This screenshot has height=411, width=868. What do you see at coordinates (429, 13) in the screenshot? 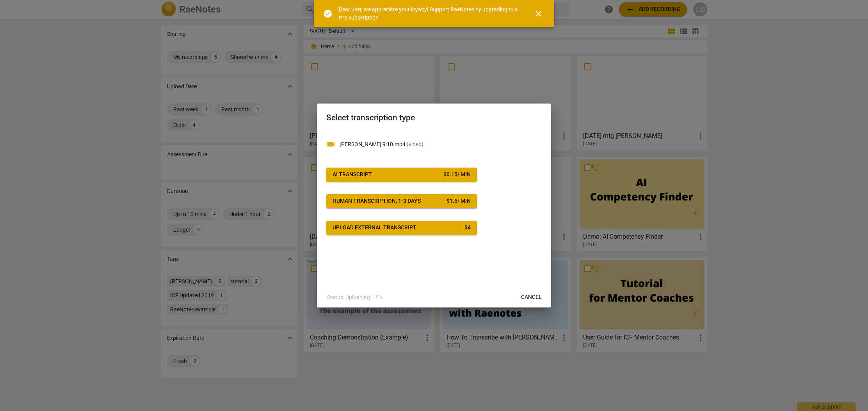
I see `div: Dear user, we appreciate your loyalty! Support RaeNotes by upgrading to a` at bounding box center [429, 13].